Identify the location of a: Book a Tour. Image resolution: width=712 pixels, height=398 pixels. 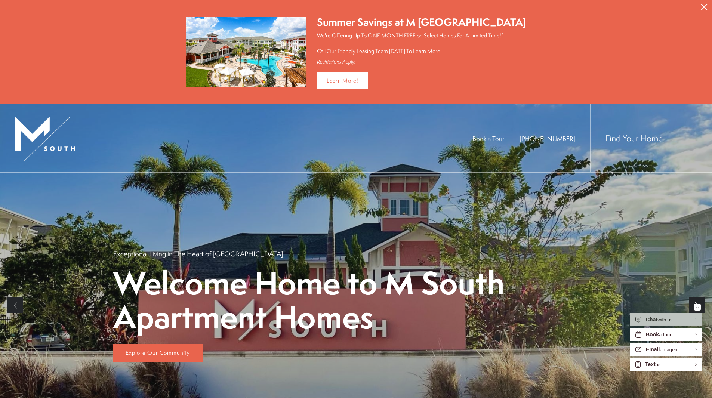
(488, 138).